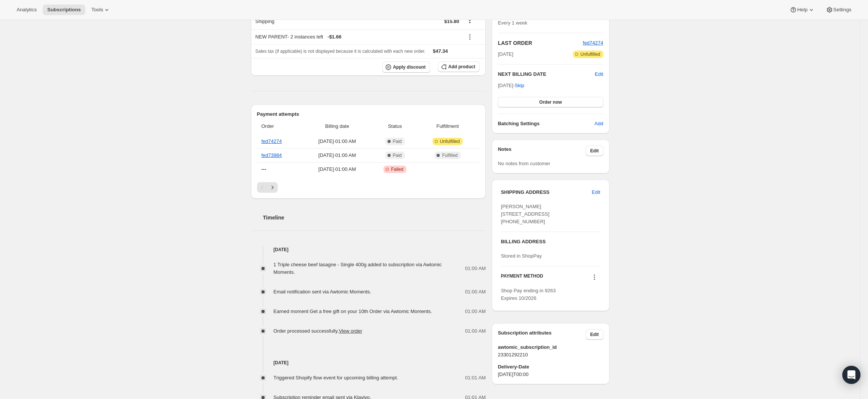  Describe the element at coordinates (449, 155) in the screenshot. I see `span: Fulfilled` at that location.